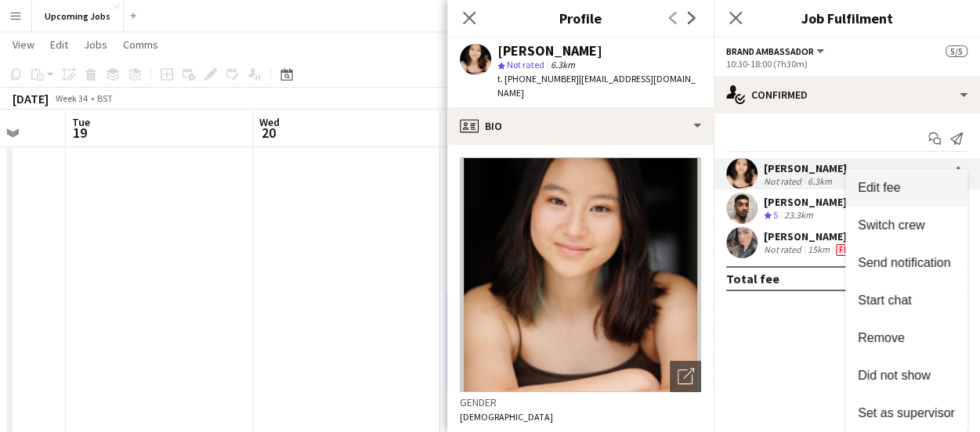 The image size is (980, 432). Describe the element at coordinates (907, 412) in the screenshot. I see `span: Set as supervisor` at that location.